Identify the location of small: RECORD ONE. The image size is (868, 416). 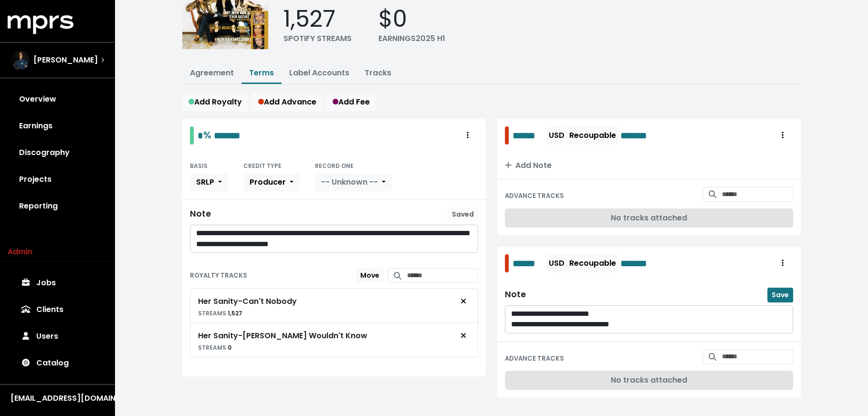
(334, 165).